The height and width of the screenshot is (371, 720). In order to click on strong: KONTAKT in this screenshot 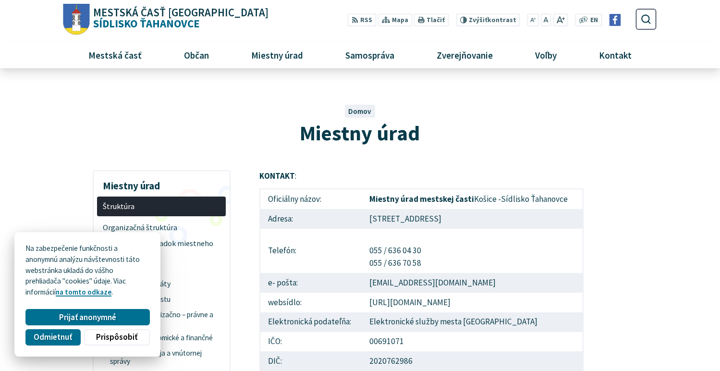, I will do `click(277, 176)`.